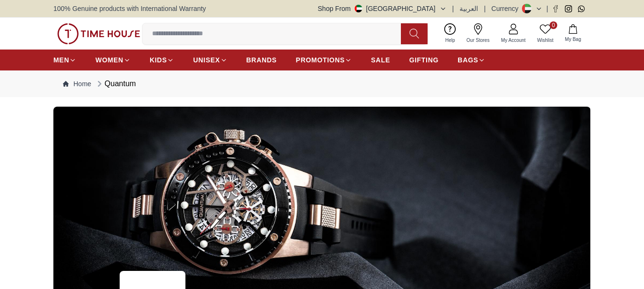 The height and width of the screenshot is (289, 644). Describe the element at coordinates (545, 33) in the screenshot. I see `a: 0Wishlist` at that location.